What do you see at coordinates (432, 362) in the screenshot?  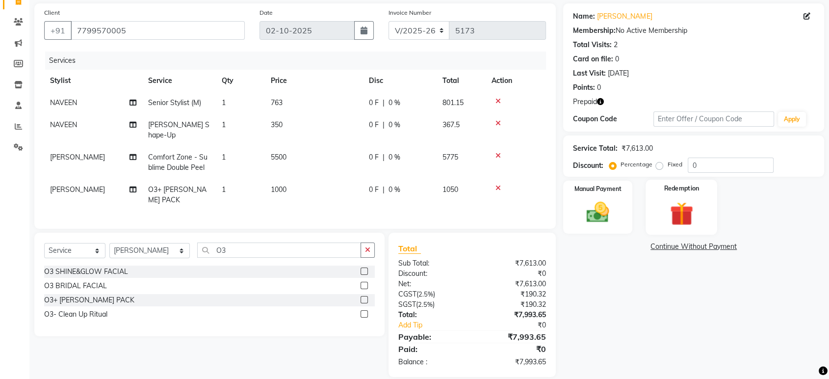 I see `div: Balance :` at bounding box center [432, 362].